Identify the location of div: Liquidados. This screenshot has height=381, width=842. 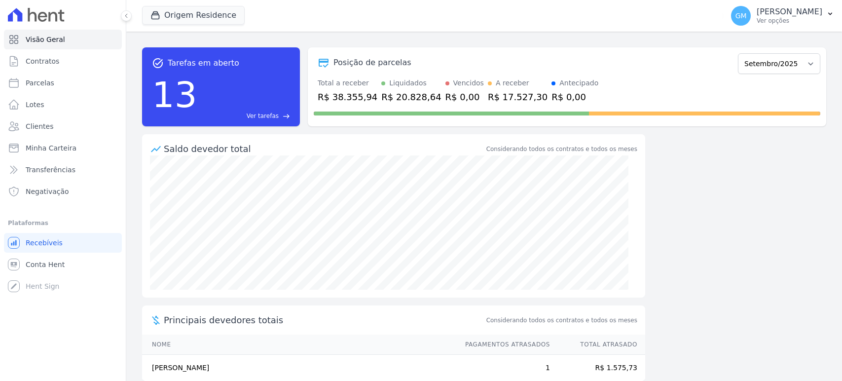
(408, 83).